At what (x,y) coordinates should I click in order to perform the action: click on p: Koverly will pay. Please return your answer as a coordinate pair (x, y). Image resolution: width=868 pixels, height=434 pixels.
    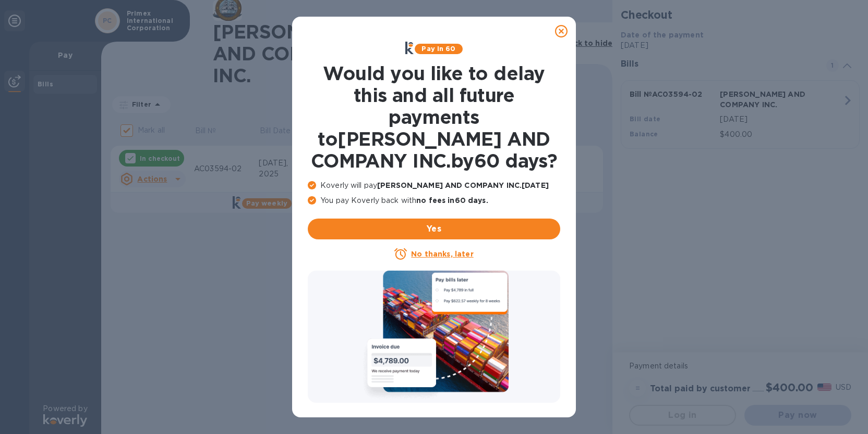
    Looking at the image, I should click on (434, 185).